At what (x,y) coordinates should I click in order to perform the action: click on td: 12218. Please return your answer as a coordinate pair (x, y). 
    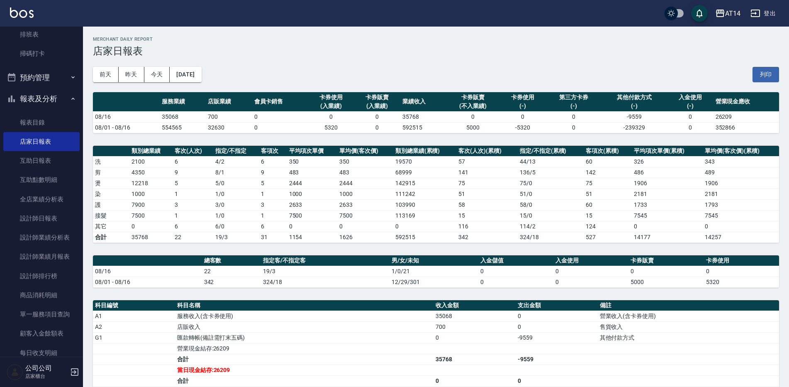
    Looking at the image, I should click on (151, 183).